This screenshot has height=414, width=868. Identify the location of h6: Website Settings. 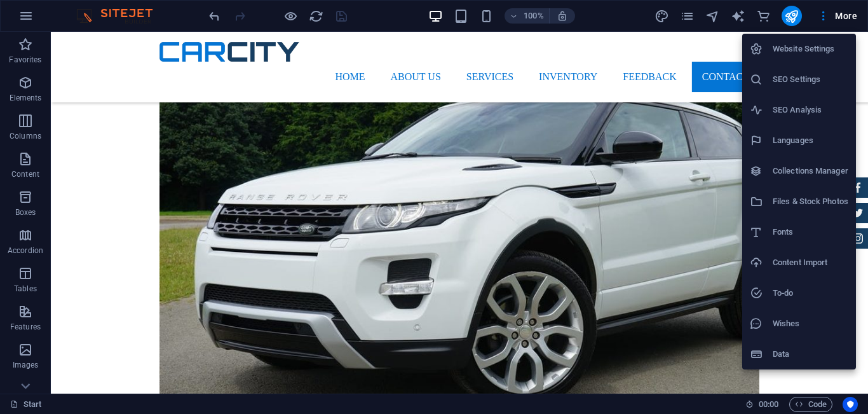
(811, 49).